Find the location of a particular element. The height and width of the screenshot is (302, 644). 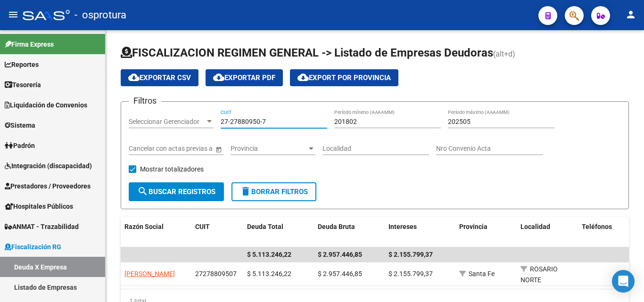

datatable-header-cell: Razón Social is located at coordinates (156, 233).